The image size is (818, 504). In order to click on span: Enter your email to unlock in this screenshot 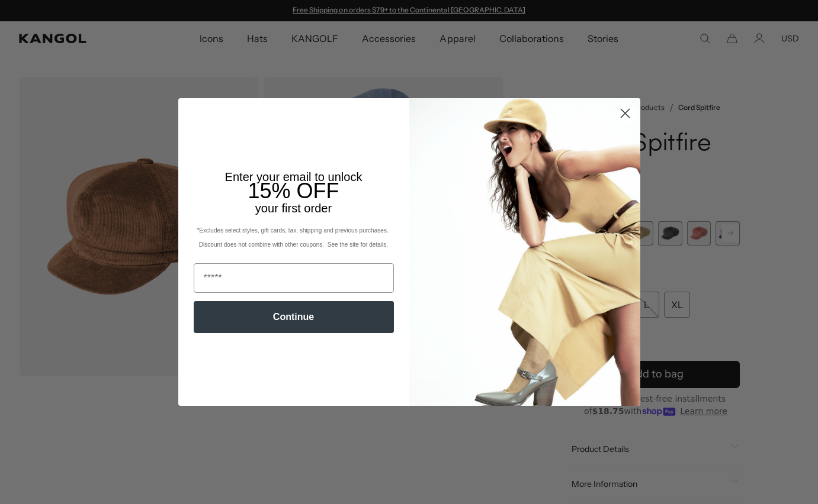, I will do `click(294, 177)`.